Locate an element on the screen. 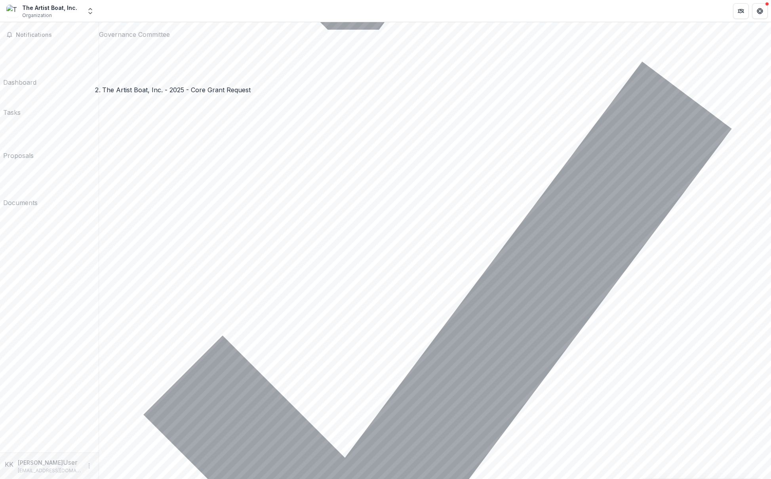  div: Documents is located at coordinates (20, 203).